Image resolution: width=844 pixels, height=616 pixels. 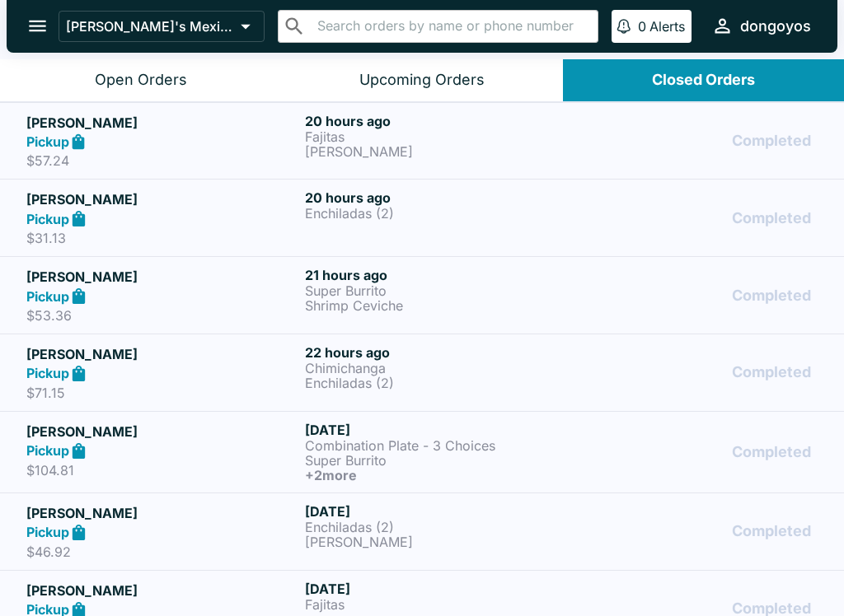 I want to click on p: Combination Plate - 3 Choices, so click(x=441, y=445).